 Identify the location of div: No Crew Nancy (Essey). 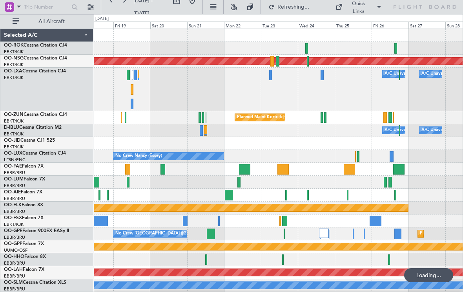
(138, 156).